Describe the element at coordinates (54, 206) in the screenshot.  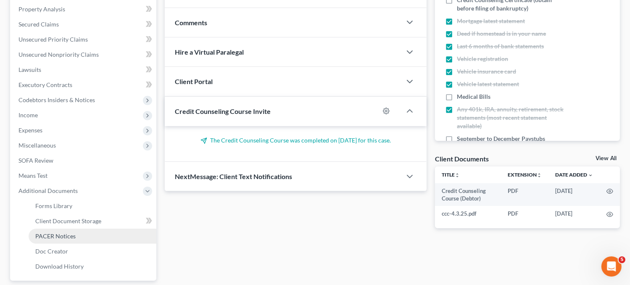
I see `span: Forms Library` at that location.